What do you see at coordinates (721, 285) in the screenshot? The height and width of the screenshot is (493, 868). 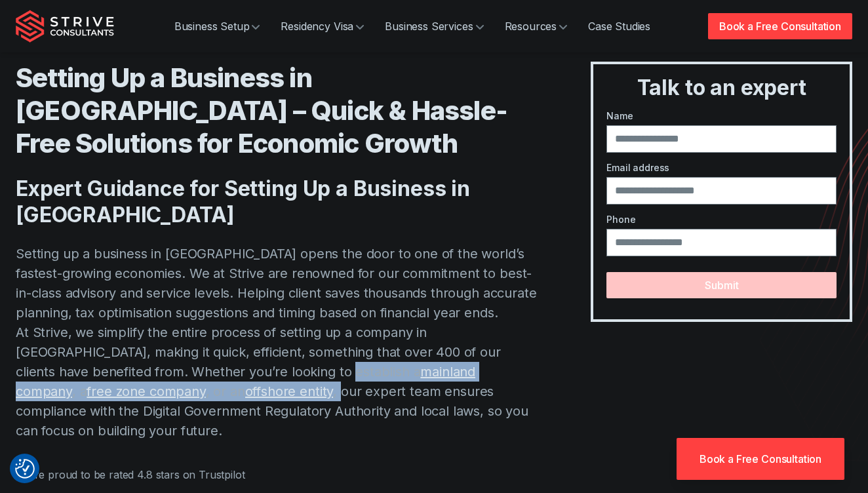 I see `button: Submit` at bounding box center [721, 285].